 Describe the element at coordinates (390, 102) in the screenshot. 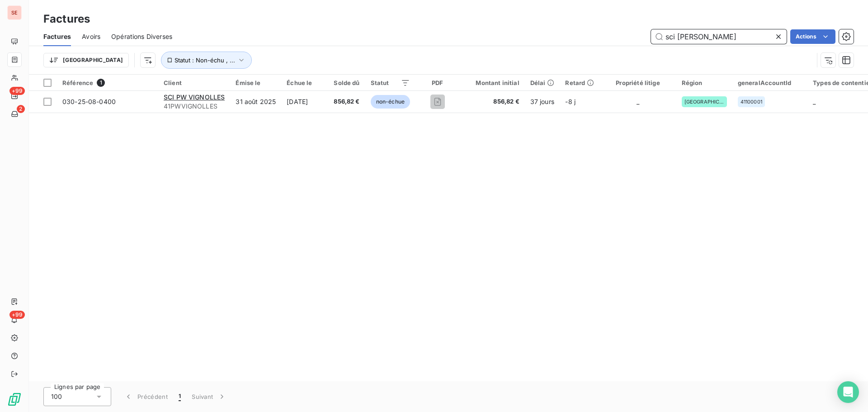

I see `span: non-échue` at that location.